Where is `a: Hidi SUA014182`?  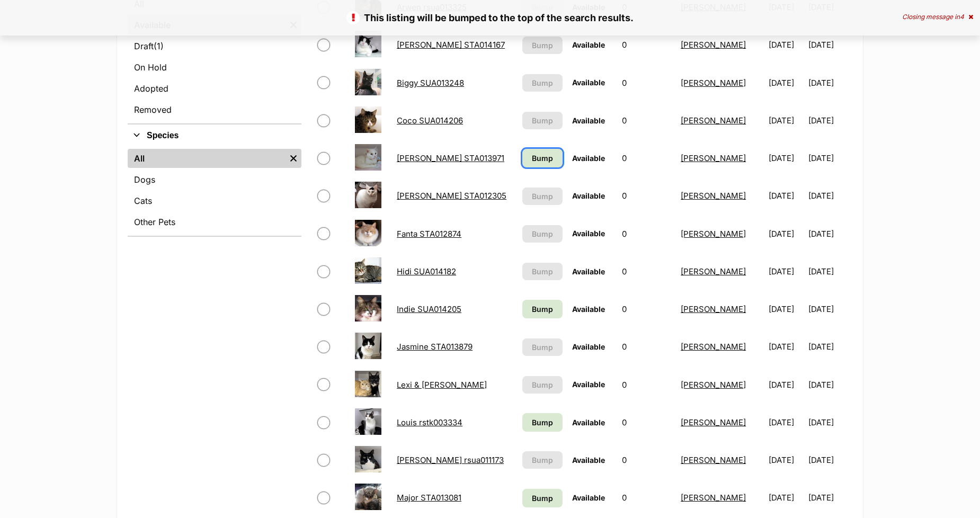
a: Hidi SUA014182 is located at coordinates (427, 271).